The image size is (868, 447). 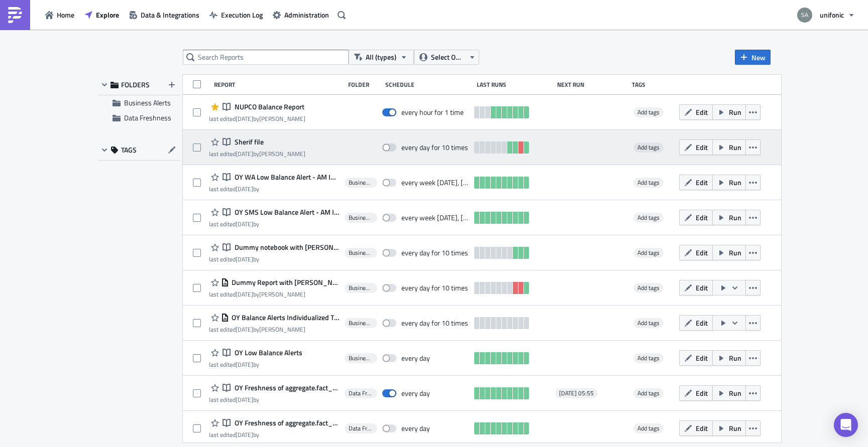 I want to click on div: Next Run, so click(x=591, y=84).